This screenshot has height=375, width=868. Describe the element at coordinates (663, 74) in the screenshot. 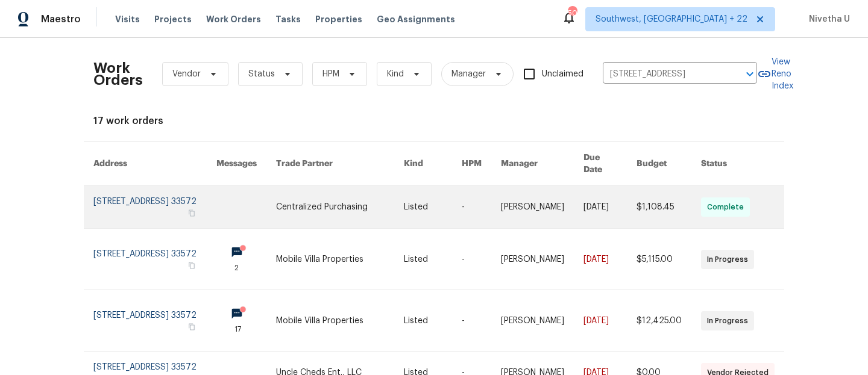

I see `input: Enter in an address` at that location.